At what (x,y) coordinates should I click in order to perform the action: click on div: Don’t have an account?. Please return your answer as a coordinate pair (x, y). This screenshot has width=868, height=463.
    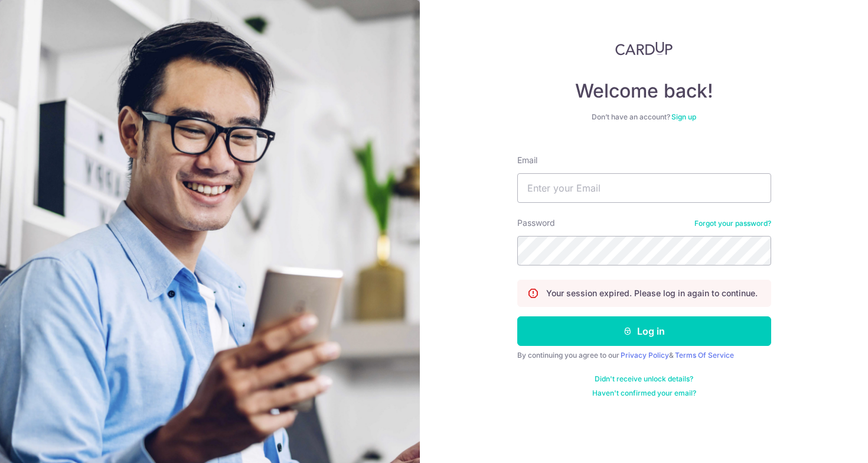
    Looking at the image, I should click on (644, 117).